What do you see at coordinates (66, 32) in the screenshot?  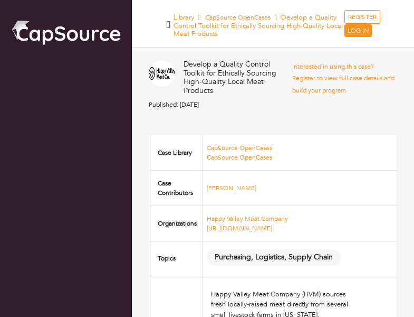 I see `img: cap_logo.png` at bounding box center [66, 32].